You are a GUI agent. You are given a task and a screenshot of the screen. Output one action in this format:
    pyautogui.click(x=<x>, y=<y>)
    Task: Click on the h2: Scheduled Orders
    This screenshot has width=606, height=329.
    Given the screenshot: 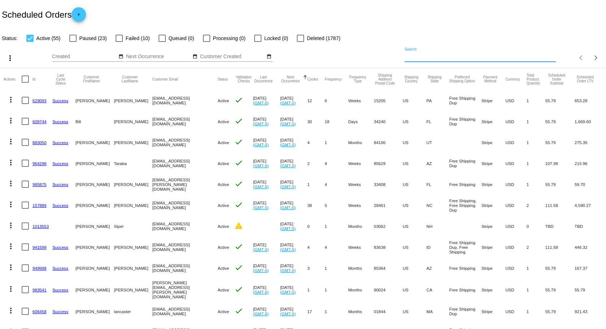 What is the action you would take?
    pyautogui.click(x=44, y=14)
    